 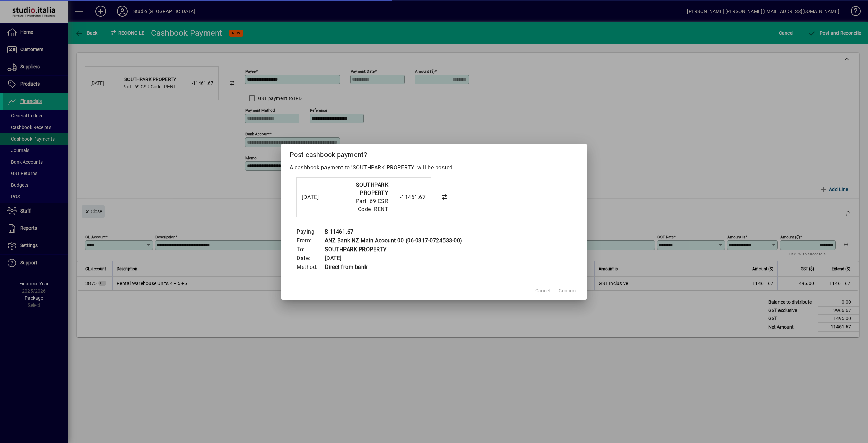 What do you see at coordinates (310, 241) in the screenshot?
I see `td: From:` at bounding box center [310, 241].